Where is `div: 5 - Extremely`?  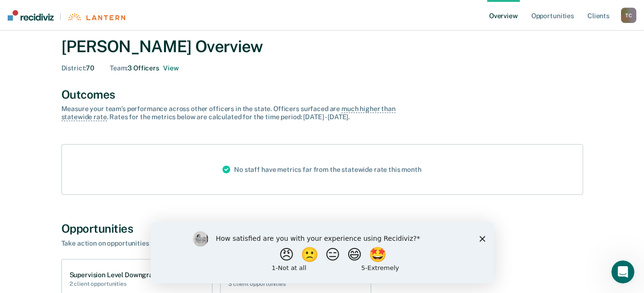 div: 5 - Extremely is located at coordinates (256, 46).